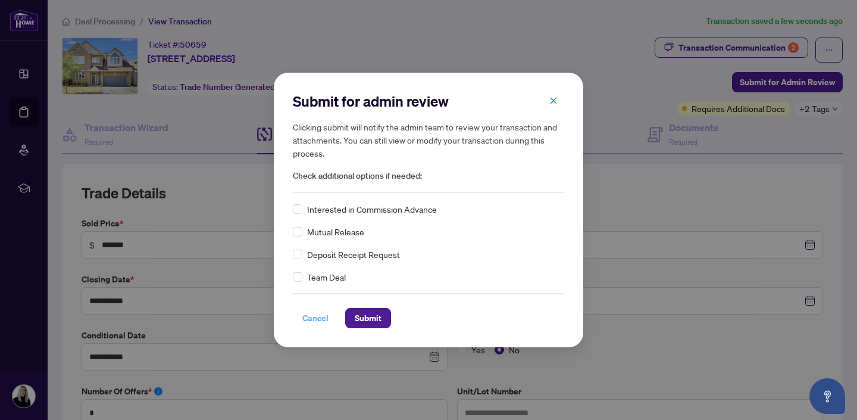 This screenshot has width=857, height=420. What do you see at coordinates (336, 232) in the screenshot?
I see `span: Mutual Release` at bounding box center [336, 232].